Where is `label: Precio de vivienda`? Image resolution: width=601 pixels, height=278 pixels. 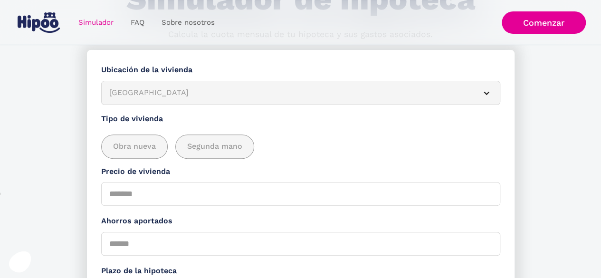
label: Precio de vivienda is located at coordinates (301, 171).